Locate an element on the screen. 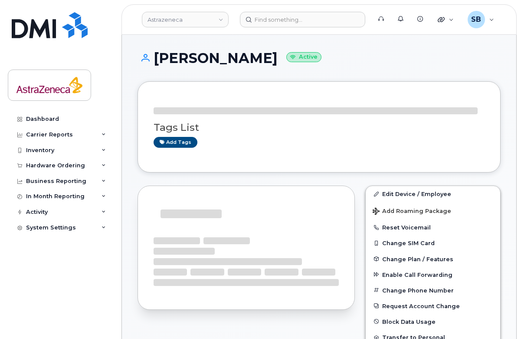 The width and height of the screenshot is (521, 339). span: Change Plan / Features is located at coordinates (418, 258).